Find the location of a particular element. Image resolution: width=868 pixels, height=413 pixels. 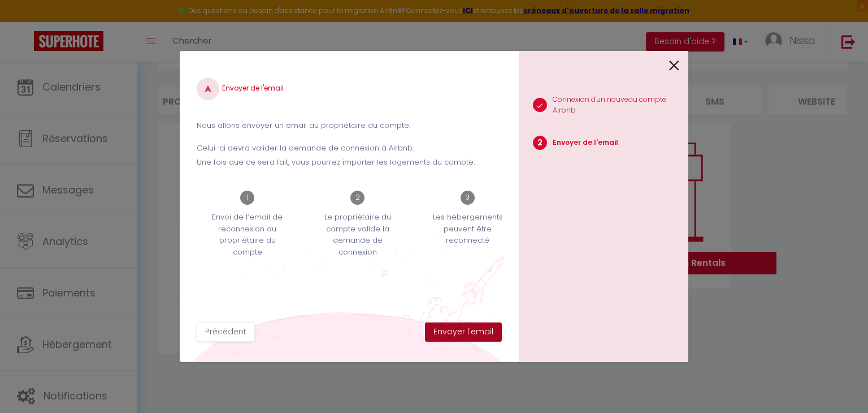

p: Une fois que ce sera fait, vous pourrez importer les logements du compte. is located at coordinates (349, 163).